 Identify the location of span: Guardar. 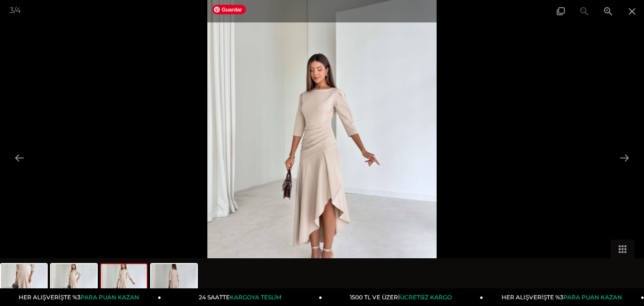
(229, 9).